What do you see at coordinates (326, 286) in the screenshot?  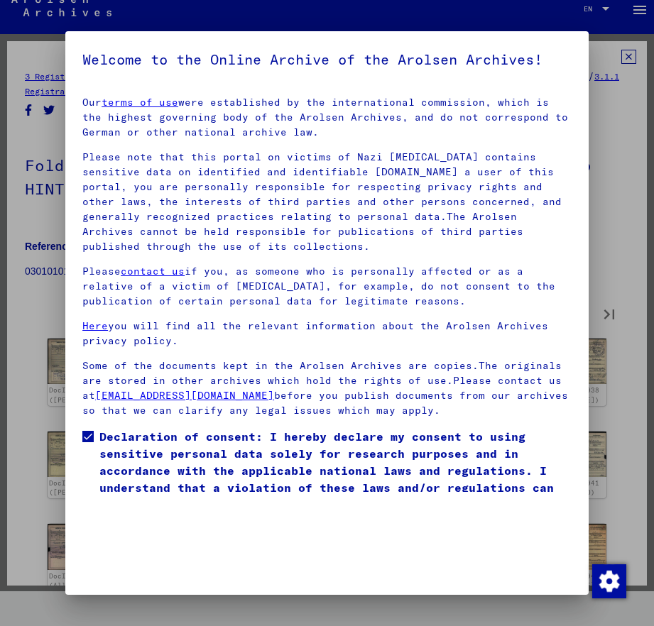 I see `p: Please if you, as someone who is personally affected or as a relative of a victim of [MEDICAL_DAT...` at bounding box center [326, 286].